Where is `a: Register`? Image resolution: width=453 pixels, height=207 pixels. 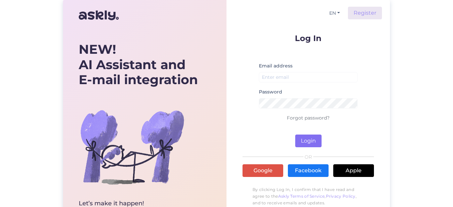 a: Register is located at coordinates (365, 13).